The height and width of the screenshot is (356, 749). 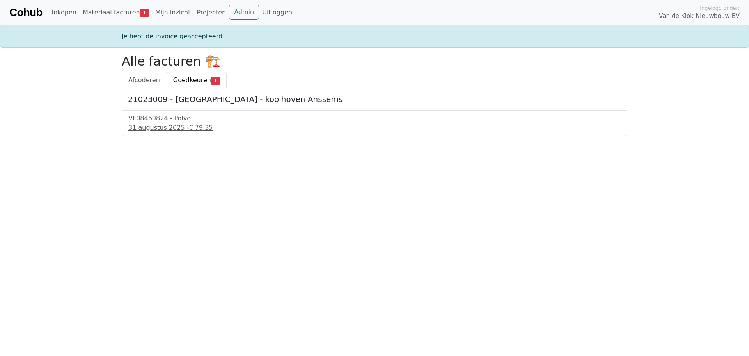 I want to click on a: Inkopen, so click(x=64, y=12).